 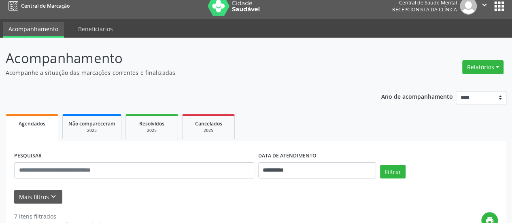 I want to click on button: Mais filtroskeyboard_arrow_down, so click(x=38, y=197).